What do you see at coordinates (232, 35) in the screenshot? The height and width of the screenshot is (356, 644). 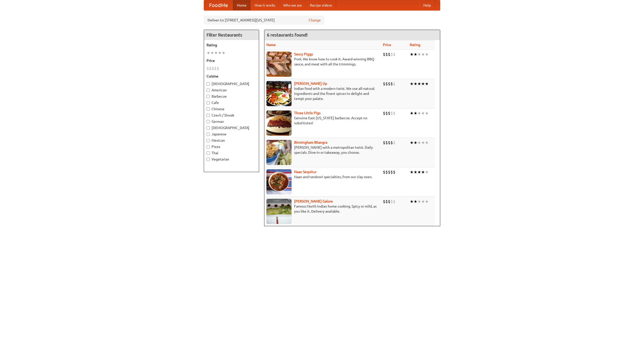 I see `h4: Filter Restaurants` at bounding box center [232, 35].